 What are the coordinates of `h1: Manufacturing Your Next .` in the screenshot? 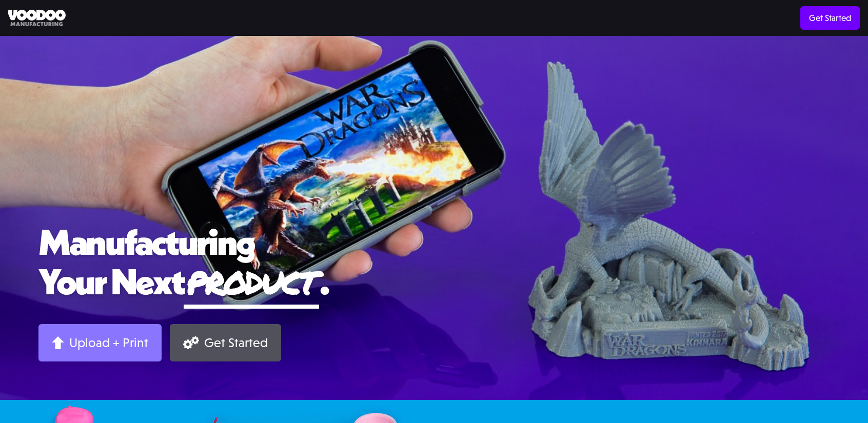 It's located at (434, 266).